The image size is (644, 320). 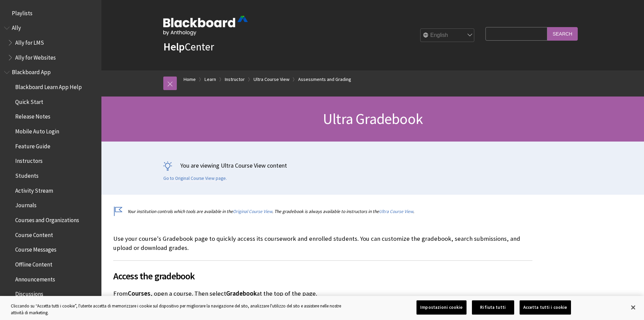 What do you see at coordinates (195, 179) in the screenshot?
I see `a: Go to Original Course View page.` at bounding box center [195, 179].